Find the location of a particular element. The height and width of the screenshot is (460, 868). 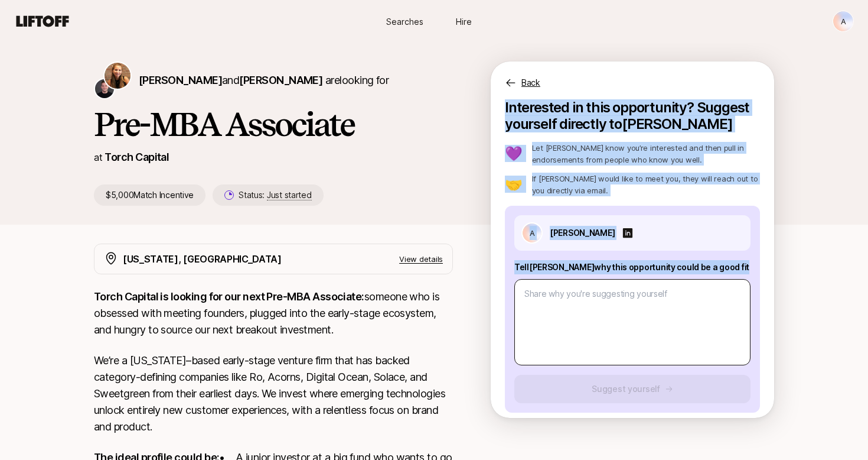

p: Status: is located at coordinates (274, 195).